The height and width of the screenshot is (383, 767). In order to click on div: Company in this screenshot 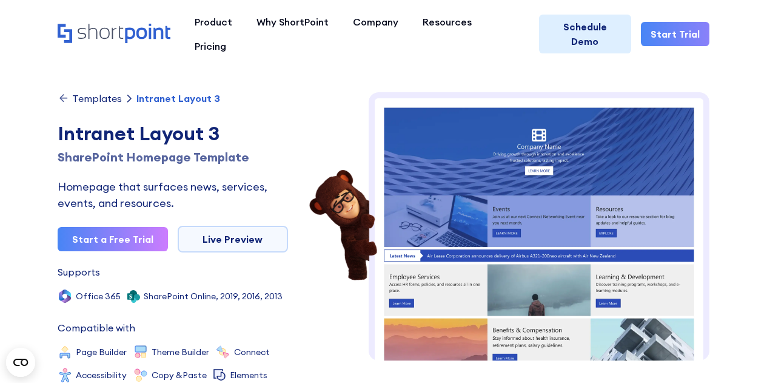, I will do `click(375, 22)`.